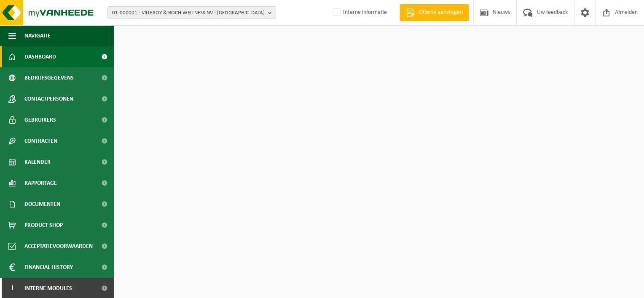 The height and width of the screenshot is (298, 644). Describe the element at coordinates (49, 99) in the screenshot. I see `span: Contactpersonen` at that location.